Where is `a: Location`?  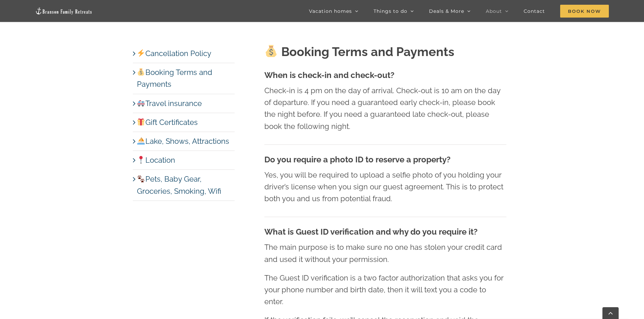 a: Location is located at coordinates (156, 160).